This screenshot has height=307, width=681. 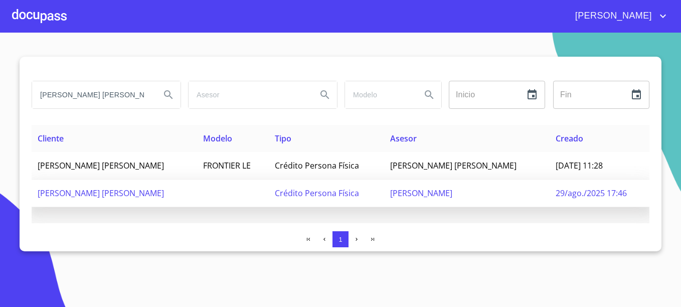 What do you see at coordinates (227, 165) in the screenshot?
I see `span: FRONTIER LE` at bounding box center [227, 165].